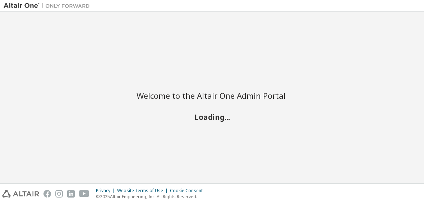 The image size is (424, 204). What do you see at coordinates (143, 191) in the screenshot?
I see `div: Website Terms of Use` at bounding box center [143, 191].